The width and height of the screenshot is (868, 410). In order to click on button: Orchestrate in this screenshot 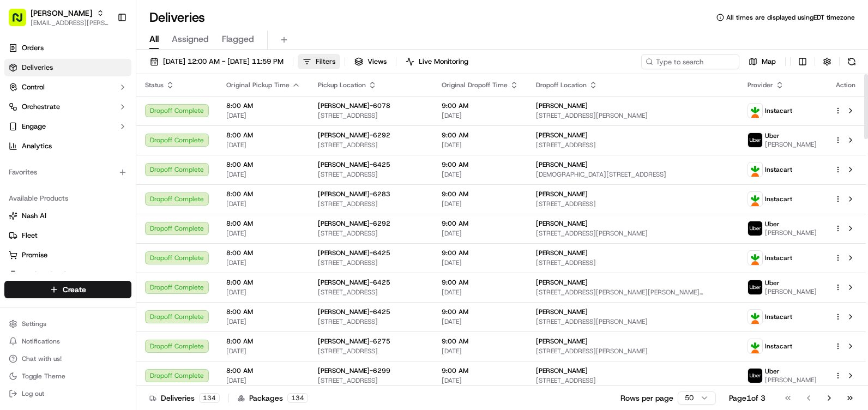, I will do `click(67, 107)`.